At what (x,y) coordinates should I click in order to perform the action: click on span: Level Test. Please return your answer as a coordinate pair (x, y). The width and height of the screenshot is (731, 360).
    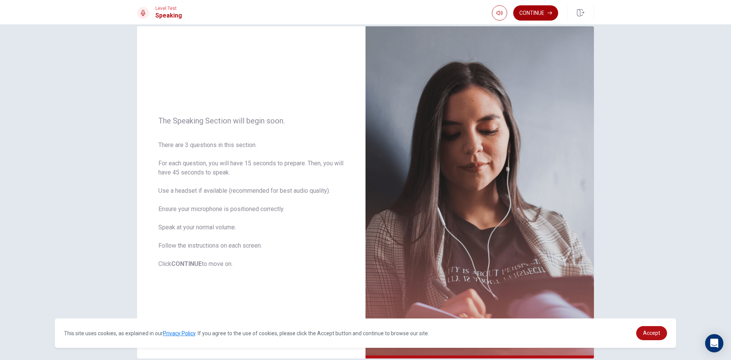
    Looking at the image, I should click on (169, 8).